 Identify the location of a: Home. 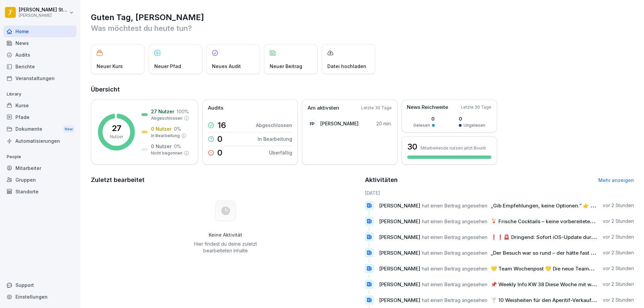
(40, 31).